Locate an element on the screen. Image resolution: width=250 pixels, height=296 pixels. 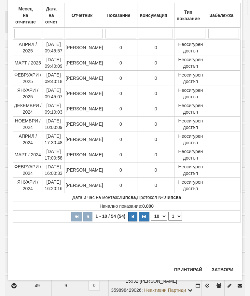
td: ЯНУАРИ / 2025 is located at coordinates (28, 94).